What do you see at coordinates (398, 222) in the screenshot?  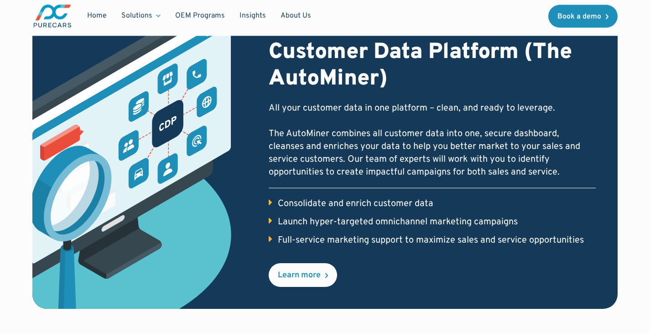 I see `div: Launch hyper-targeted omnichannel marketing campaigns` at bounding box center [398, 222].